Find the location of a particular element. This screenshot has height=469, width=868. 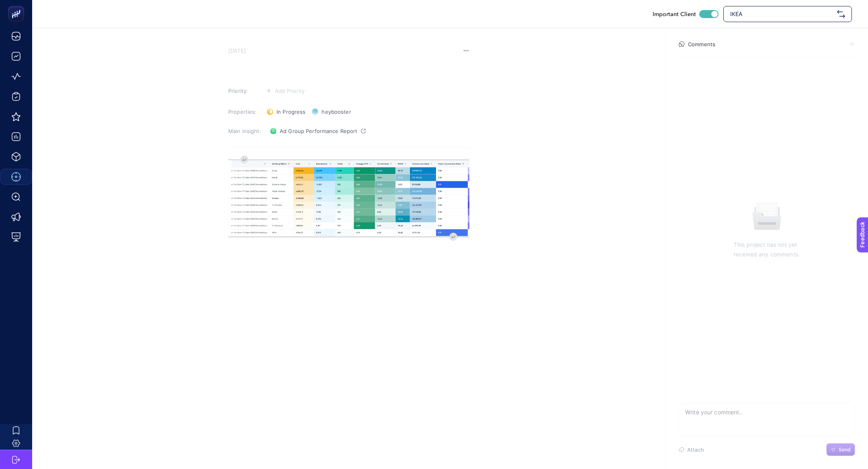

button: Add Priority is located at coordinates (285, 91).